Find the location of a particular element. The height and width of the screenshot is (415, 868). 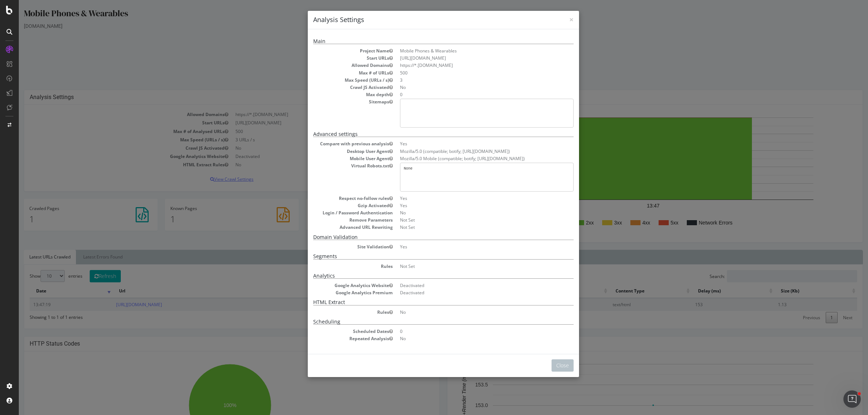

dt: Project Name is located at coordinates (334, 51).